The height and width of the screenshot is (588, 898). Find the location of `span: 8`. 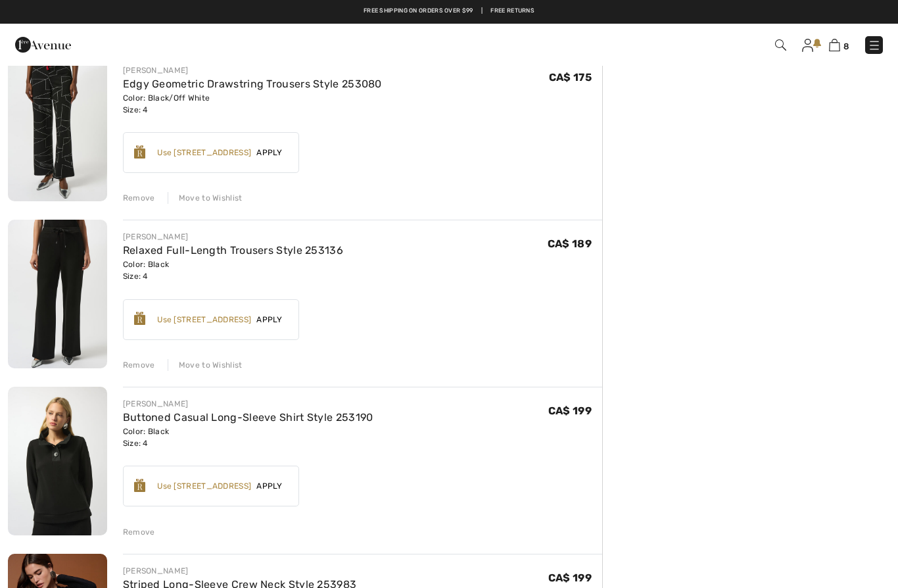

span: 8 is located at coordinates (846, 46).